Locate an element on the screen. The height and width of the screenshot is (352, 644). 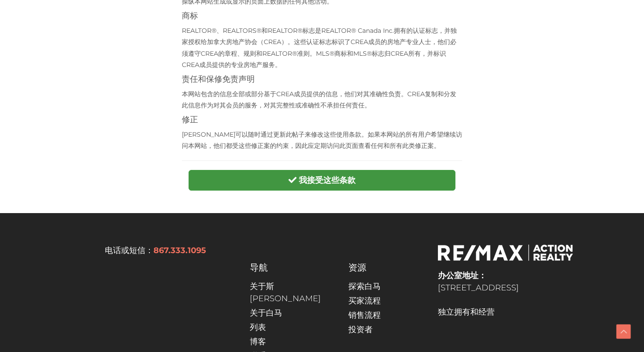
a: 买家流程 is located at coordinates (389, 301).